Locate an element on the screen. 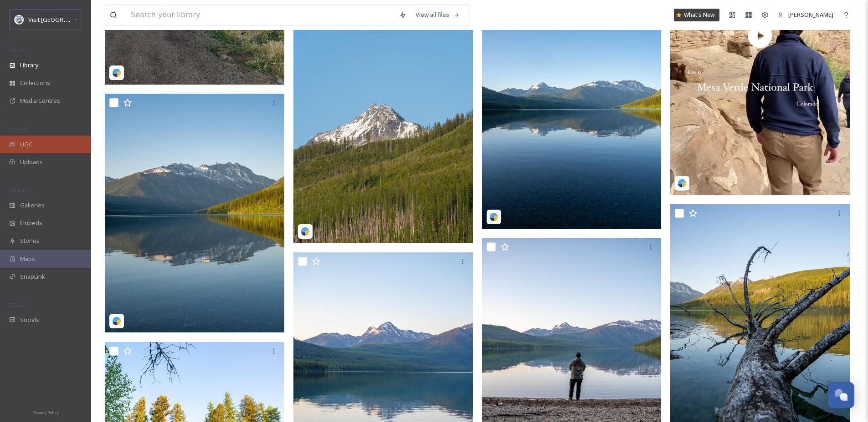  span: Maps is located at coordinates (28, 259).